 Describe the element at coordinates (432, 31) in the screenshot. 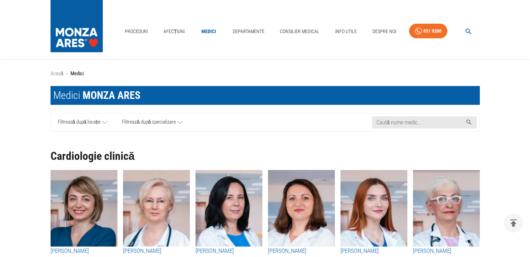

I see `div: 031 9300` at that location.